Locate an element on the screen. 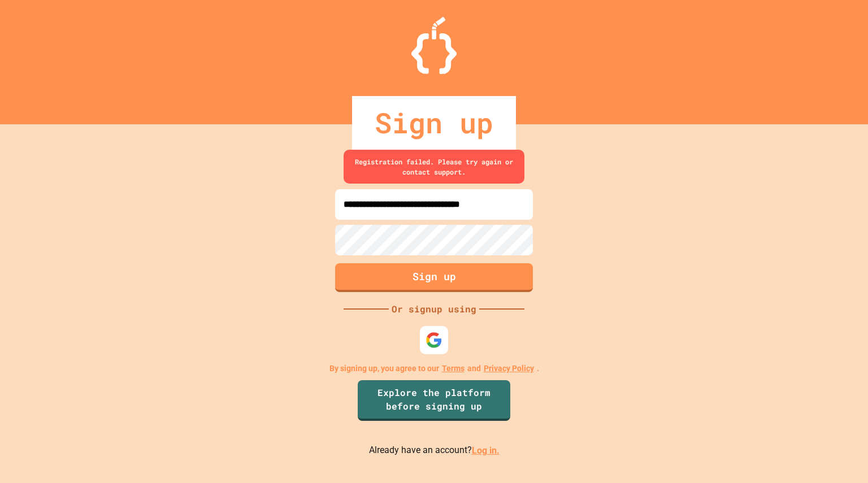 This screenshot has height=483, width=868. div: Sign up is located at coordinates (434, 123).